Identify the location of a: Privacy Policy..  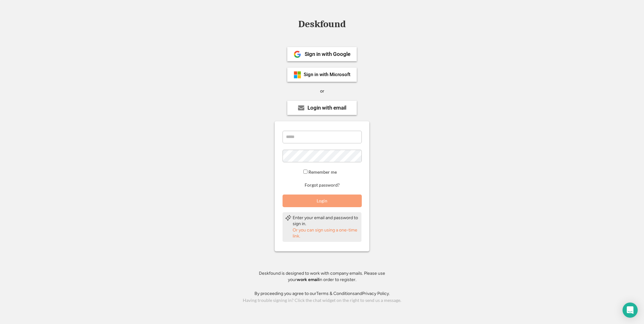
(376, 294).